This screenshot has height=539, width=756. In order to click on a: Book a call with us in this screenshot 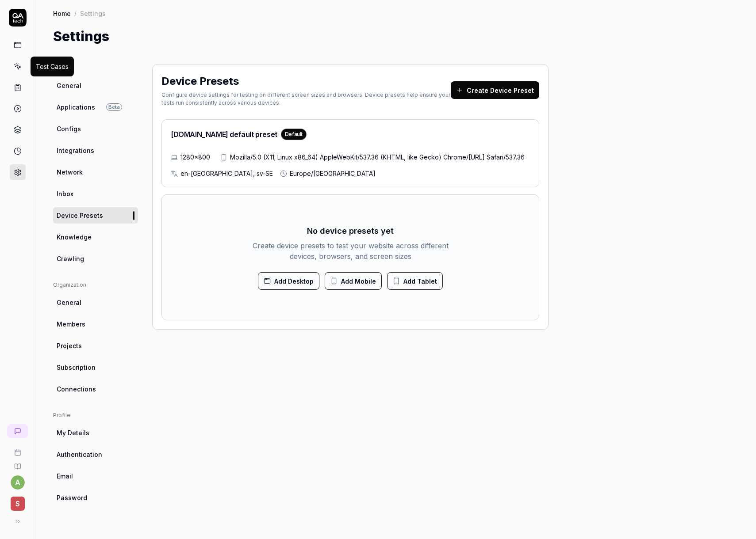, I will do `click(17, 449)`.